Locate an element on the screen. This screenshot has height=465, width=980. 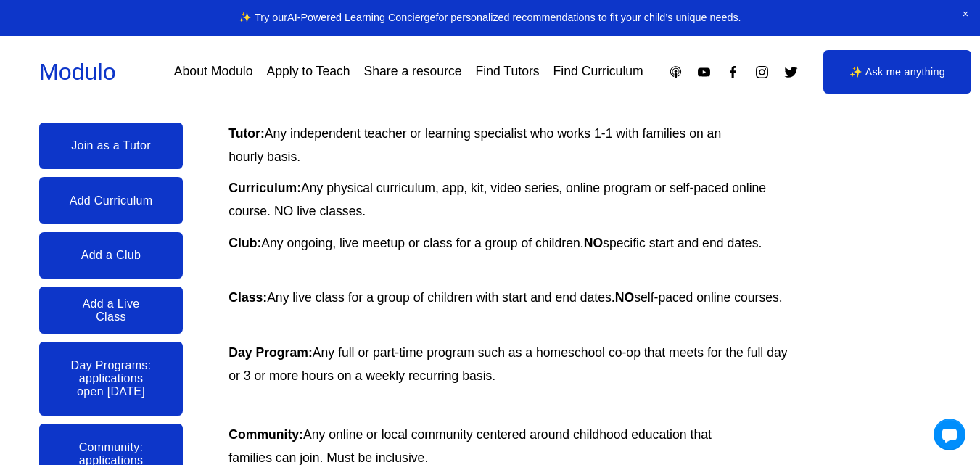
strong: Class: is located at coordinates (248, 297).